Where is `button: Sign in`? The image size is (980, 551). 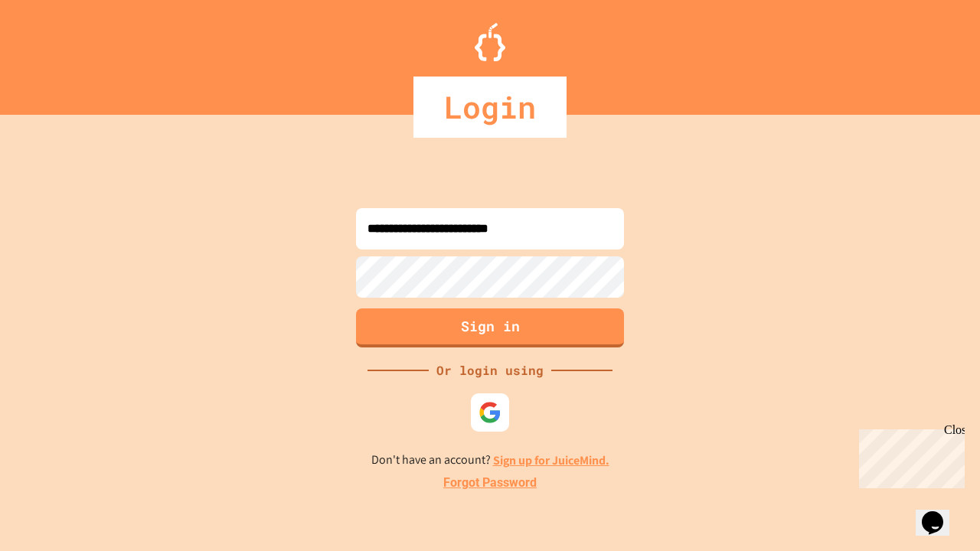 button: Sign in is located at coordinates (490, 327).